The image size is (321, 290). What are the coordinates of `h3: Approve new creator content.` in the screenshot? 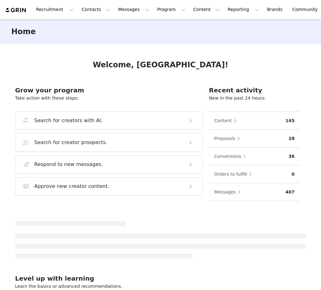 It's located at (72, 187).